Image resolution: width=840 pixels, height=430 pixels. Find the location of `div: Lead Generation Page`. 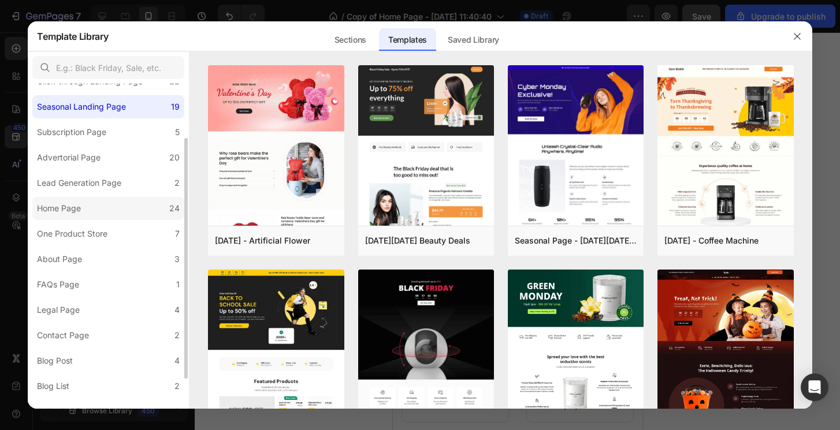

div: Lead Generation Page is located at coordinates (79, 183).